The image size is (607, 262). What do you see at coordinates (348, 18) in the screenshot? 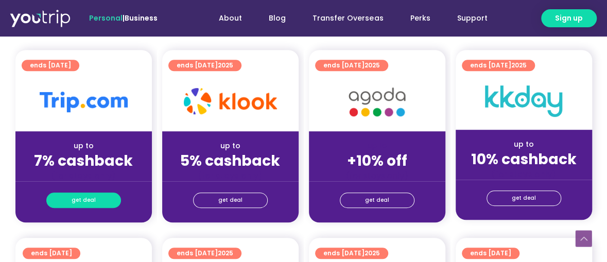
I see `a: Transfer Overseas` at bounding box center [348, 18].